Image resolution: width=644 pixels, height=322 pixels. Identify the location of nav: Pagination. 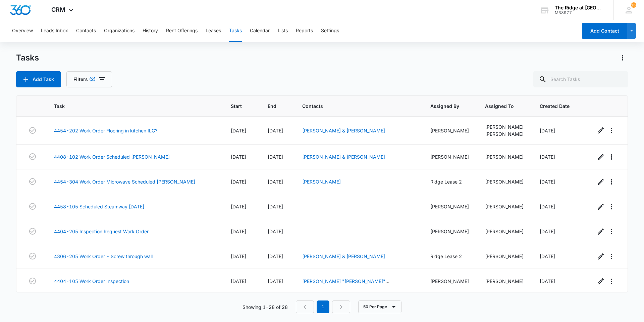
(322, 306).